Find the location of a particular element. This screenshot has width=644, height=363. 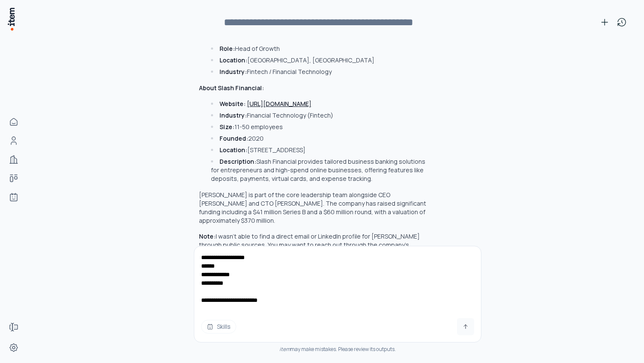

a: Companies is located at coordinates (14, 160).